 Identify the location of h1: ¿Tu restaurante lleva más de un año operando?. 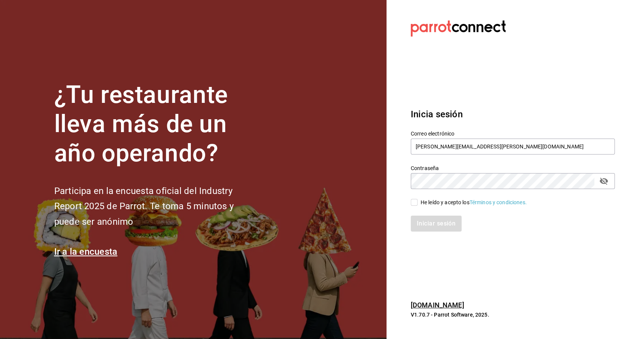
(157, 124).